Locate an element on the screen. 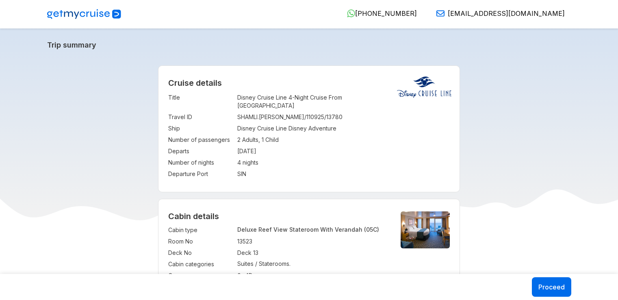 This screenshot has height=300, width=618. td: Deck 13 is located at coordinates (312, 253).